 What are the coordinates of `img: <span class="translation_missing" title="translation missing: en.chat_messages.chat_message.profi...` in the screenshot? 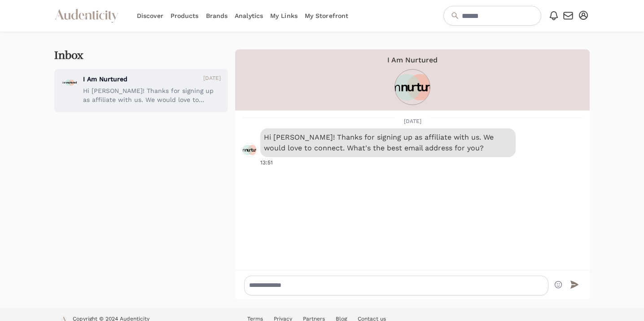 It's located at (249, 150).